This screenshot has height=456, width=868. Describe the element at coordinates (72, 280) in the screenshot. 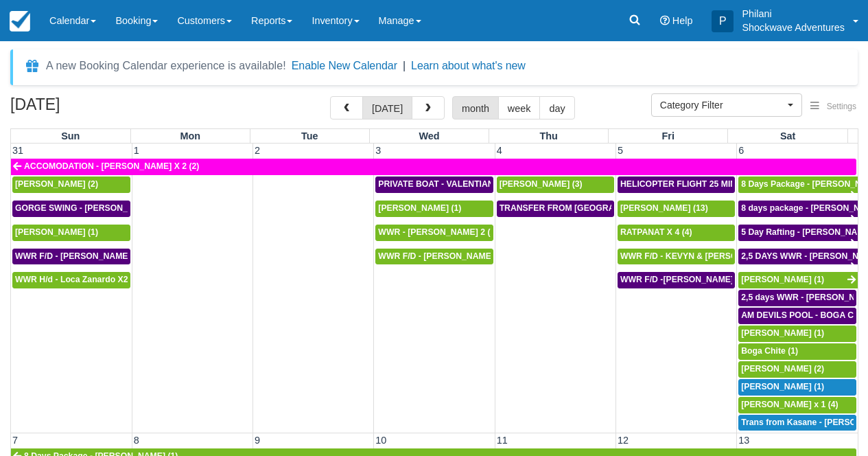

I see `a: WWR H/d - Loca Zanardo X2 (2)` at that location.